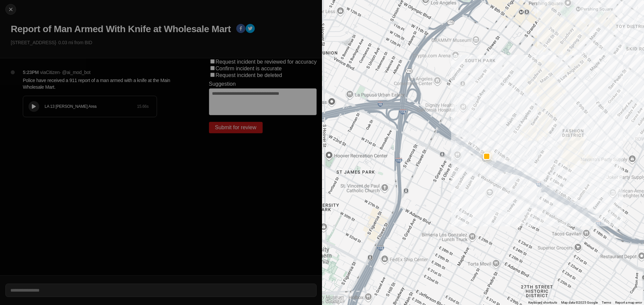 The height and width of the screenshot is (305, 644). What do you see at coordinates (222, 84) in the screenshot?
I see `label: Suggestion` at bounding box center [222, 84].